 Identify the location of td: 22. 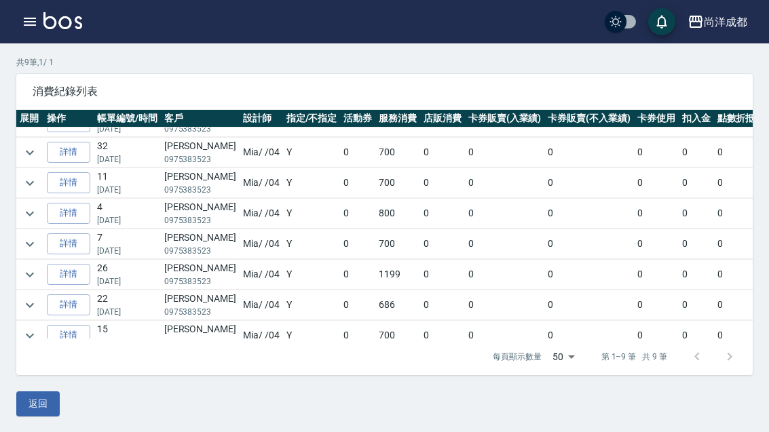
(127, 305).